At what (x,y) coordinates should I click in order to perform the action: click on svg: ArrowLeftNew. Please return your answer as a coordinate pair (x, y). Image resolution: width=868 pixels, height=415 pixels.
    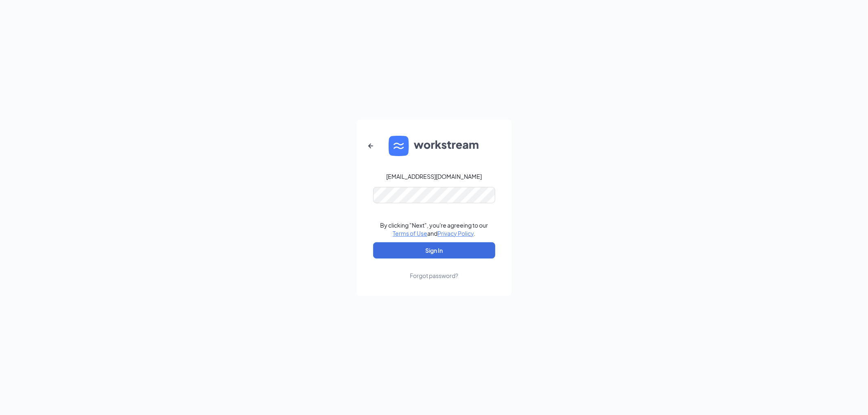
    Looking at the image, I should click on (371, 146).